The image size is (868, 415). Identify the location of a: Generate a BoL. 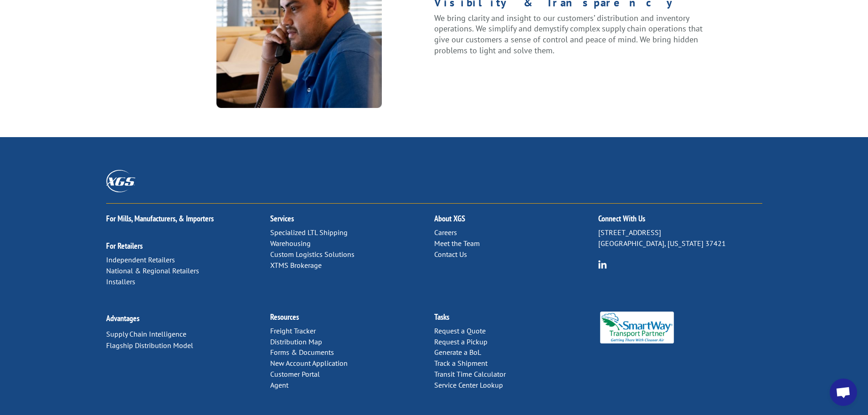
(458, 352).